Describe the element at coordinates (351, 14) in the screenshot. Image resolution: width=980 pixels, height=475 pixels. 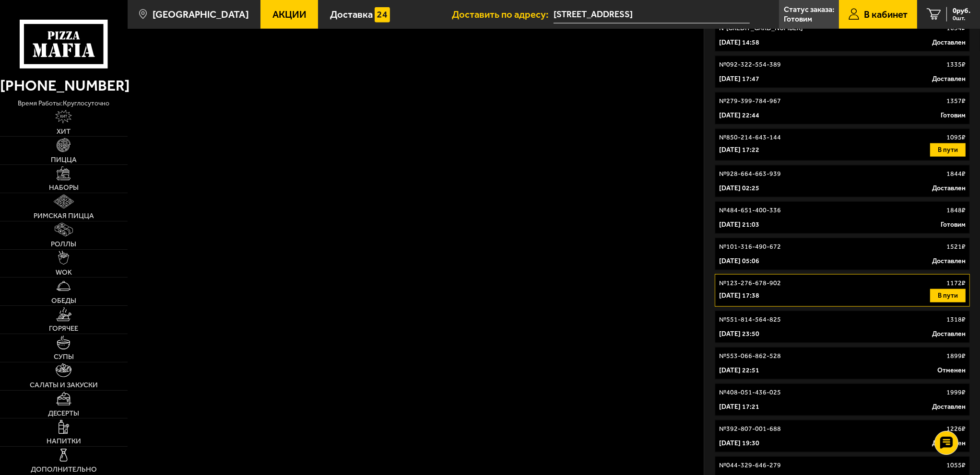
I see `span: Доставка` at that location.